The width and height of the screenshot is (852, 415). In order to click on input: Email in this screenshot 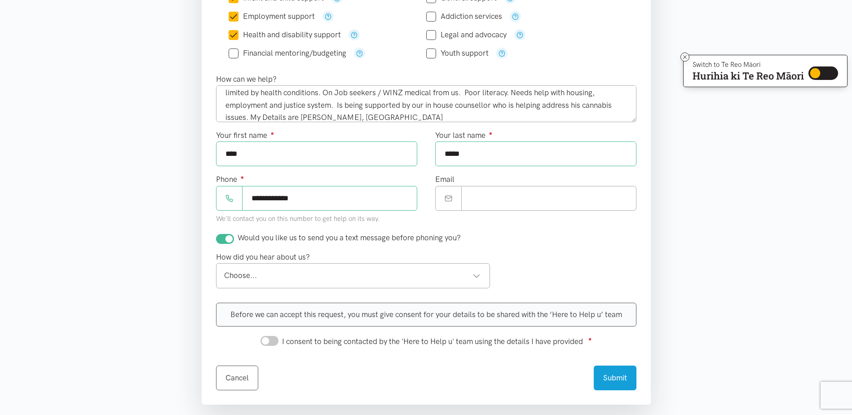, I will do `click(549, 198)`.